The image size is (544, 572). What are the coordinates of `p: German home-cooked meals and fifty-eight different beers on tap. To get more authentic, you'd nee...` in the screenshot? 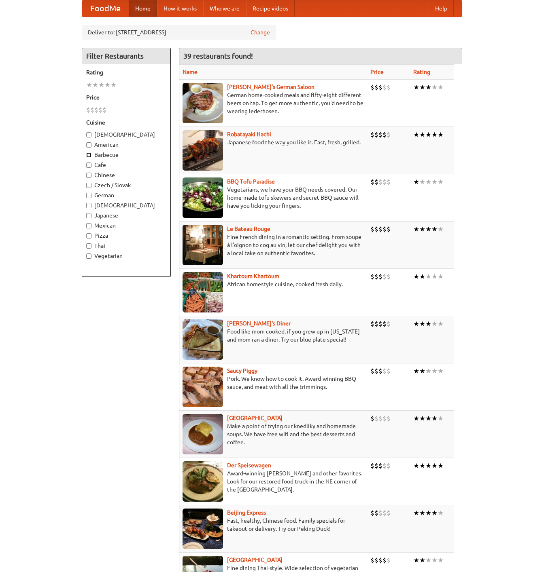 It's located at (273, 103).